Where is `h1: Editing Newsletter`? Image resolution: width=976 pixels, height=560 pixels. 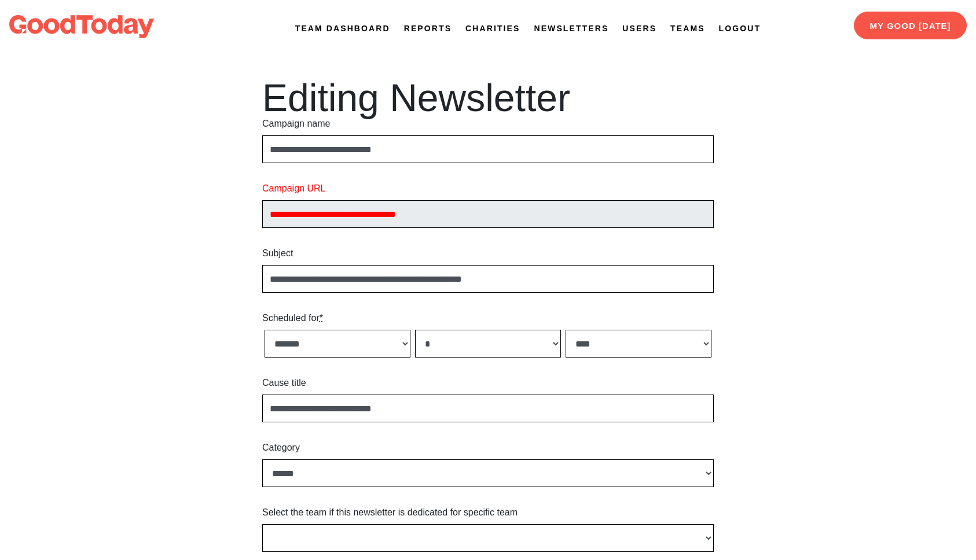
h1: Editing Newsletter is located at coordinates (488, 98).